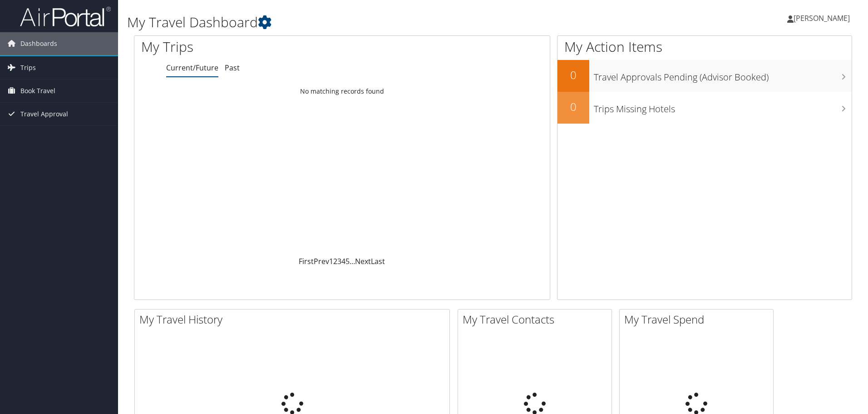 Image resolution: width=868 pixels, height=414 pixels. What do you see at coordinates (331, 261) in the screenshot?
I see `a: 1` at bounding box center [331, 261].